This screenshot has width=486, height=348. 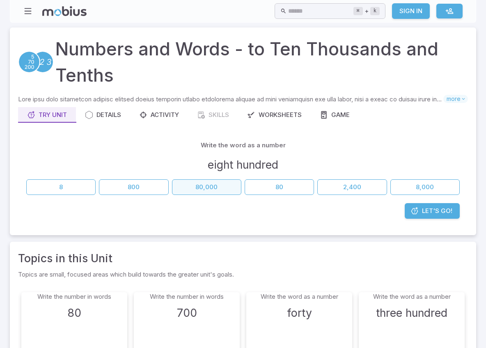 I want to click on div: Game, so click(x=335, y=115).